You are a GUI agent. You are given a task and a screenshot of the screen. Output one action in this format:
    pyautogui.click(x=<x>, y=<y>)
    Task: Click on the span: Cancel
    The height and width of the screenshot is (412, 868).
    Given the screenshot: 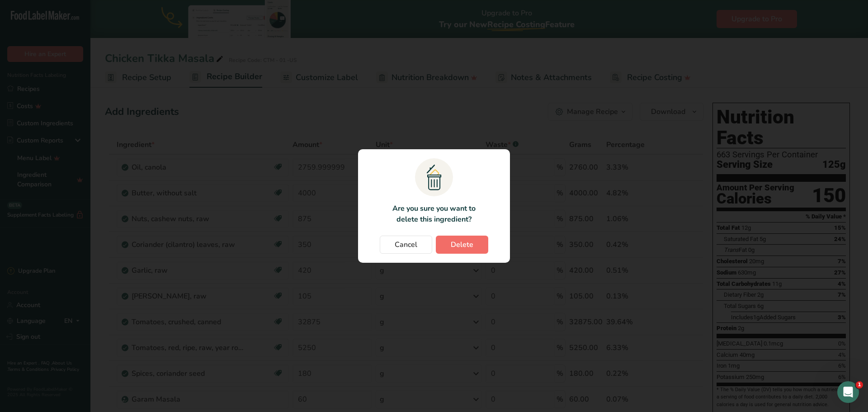 What is the action you would take?
    pyautogui.click(x=406, y=244)
    